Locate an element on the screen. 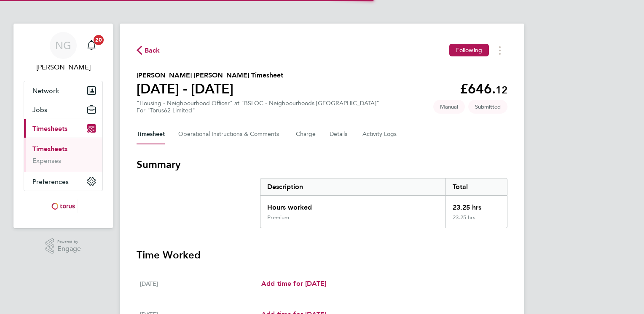 The height and width of the screenshot is (314, 644). a: Powered byEngage is located at coordinates (63, 247).